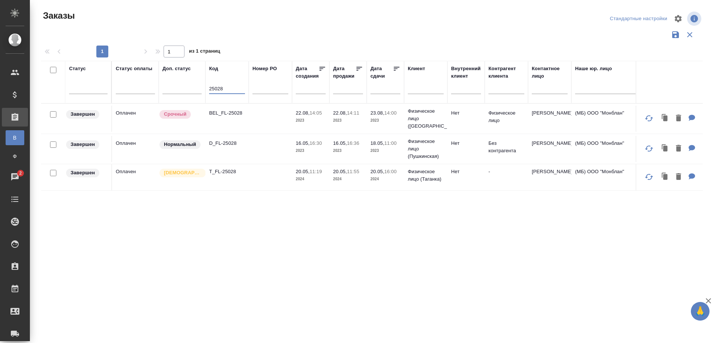  What do you see at coordinates (466, 72) in the screenshot?
I see `div: Внутренний клиент` at bounding box center [466, 72].